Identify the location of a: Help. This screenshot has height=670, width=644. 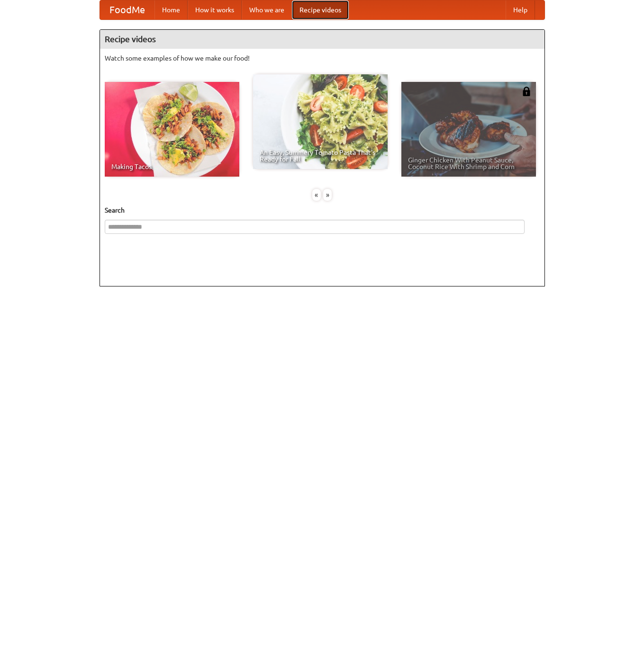
(521, 10).